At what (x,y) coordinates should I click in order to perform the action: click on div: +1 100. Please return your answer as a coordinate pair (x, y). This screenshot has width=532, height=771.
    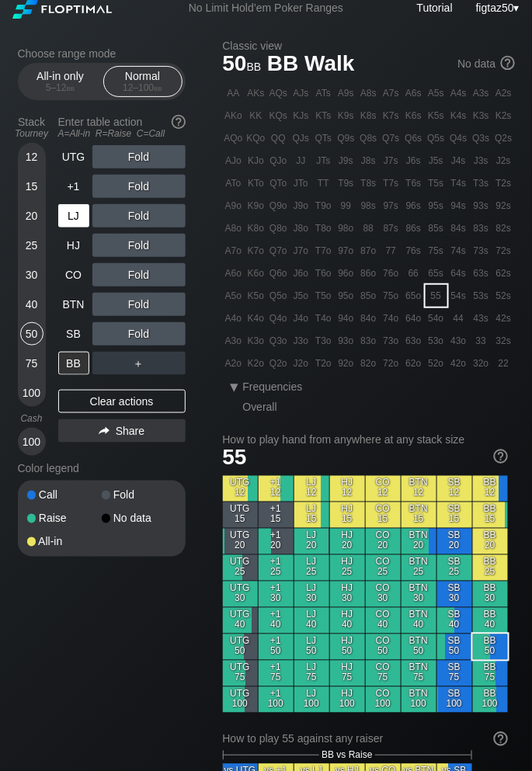
    Looking at the image, I should click on (276, 700).